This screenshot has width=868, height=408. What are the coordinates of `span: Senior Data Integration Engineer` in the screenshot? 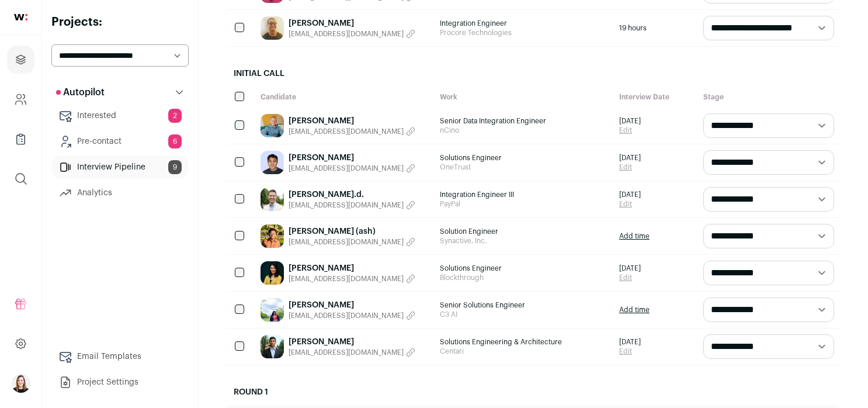 It's located at (524, 121).